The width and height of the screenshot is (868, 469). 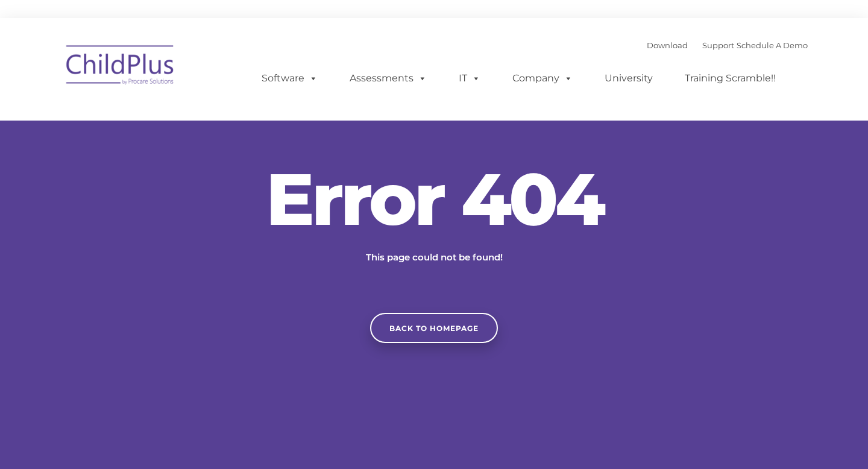 I want to click on a: Assessments, so click(x=389, y=78).